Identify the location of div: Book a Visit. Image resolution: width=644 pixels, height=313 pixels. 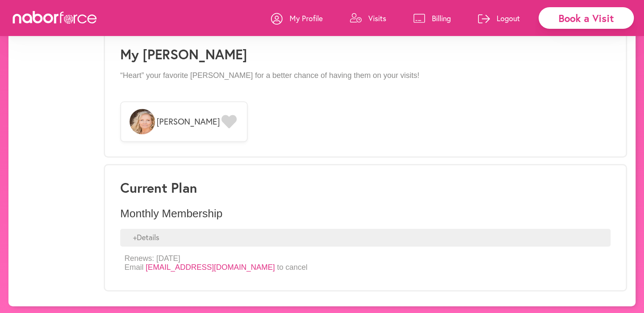
(586, 18).